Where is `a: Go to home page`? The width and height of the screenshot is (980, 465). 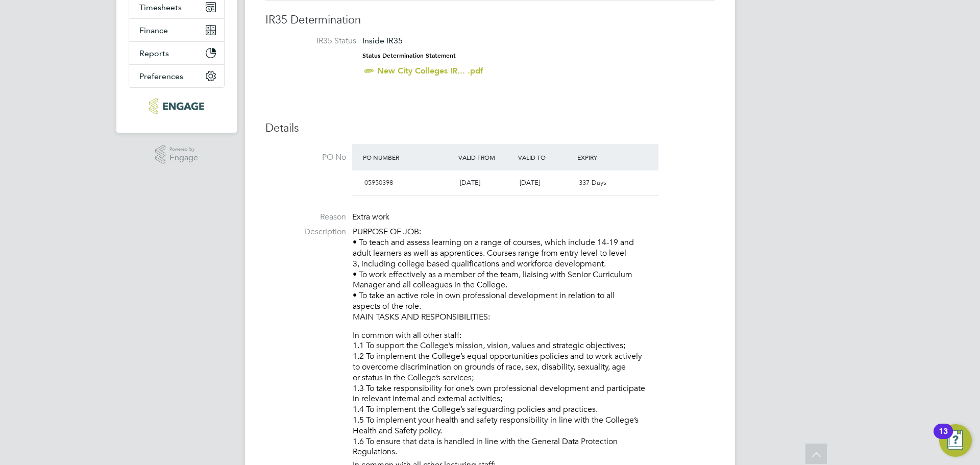
a: Go to home page is located at coordinates (176, 106).